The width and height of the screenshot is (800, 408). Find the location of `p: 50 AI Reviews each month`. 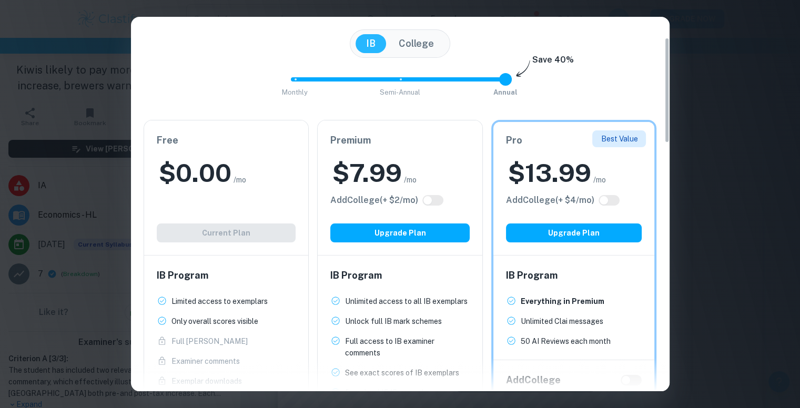

p: 50 AI Reviews each month is located at coordinates (565, 341).